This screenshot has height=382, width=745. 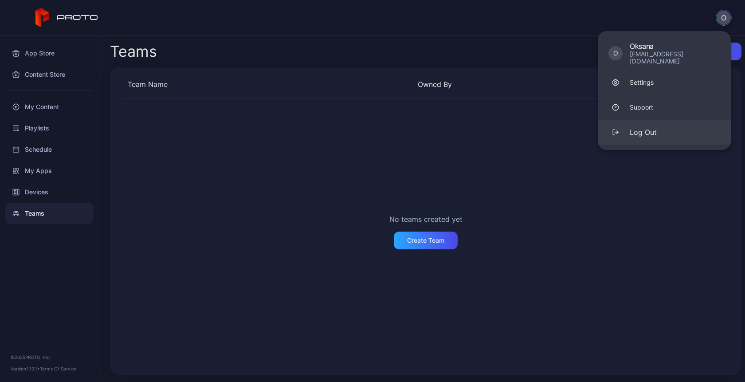 What do you see at coordinates (49, 53) in the screenshot?
I see `a: App Store` at bounding box center [49, 53].